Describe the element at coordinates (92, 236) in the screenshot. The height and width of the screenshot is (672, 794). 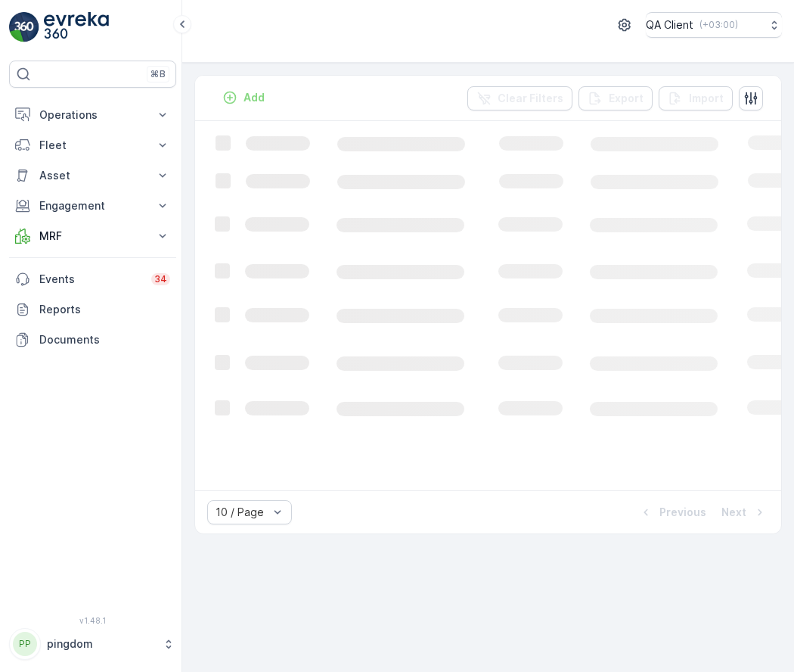
I see `button: MRF` at that location.